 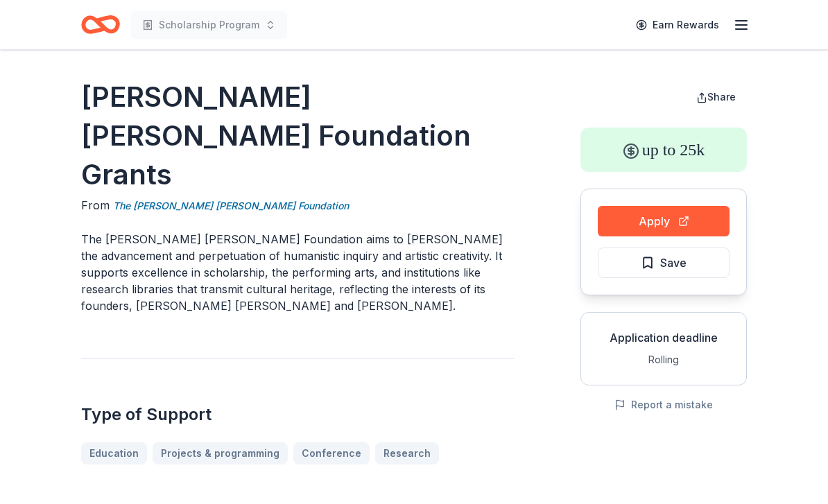 I want to click on a: Education, so click(x=113, y=454).